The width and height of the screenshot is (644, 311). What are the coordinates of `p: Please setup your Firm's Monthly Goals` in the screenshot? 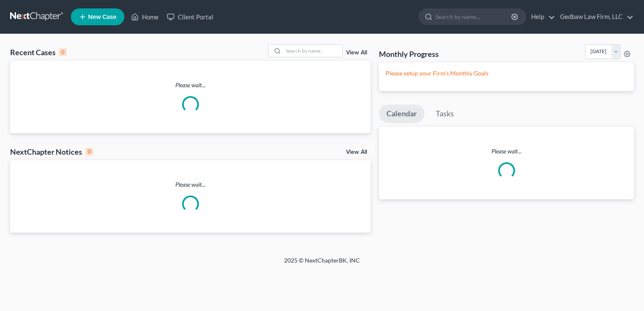 It's located at (506, 73).